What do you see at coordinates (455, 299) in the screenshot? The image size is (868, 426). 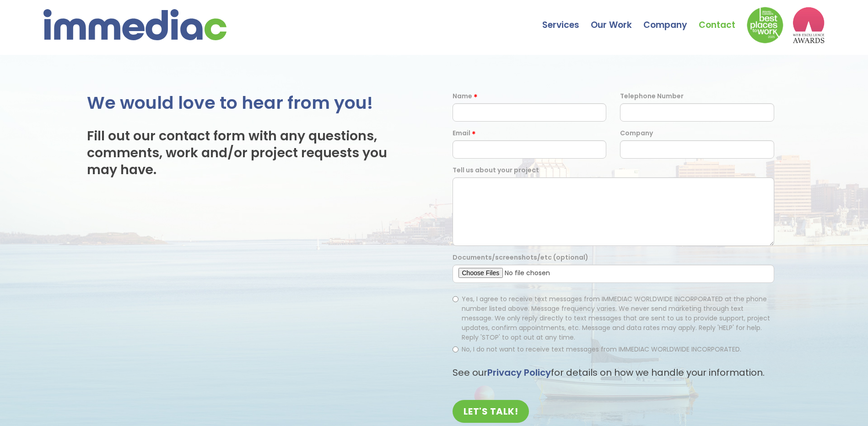 I see `input: Yes, I agree to receive text messages from IMMEDIAC WORLDWIDE INCORPORATED at the phone number li...` at bounding box center [455, 299].